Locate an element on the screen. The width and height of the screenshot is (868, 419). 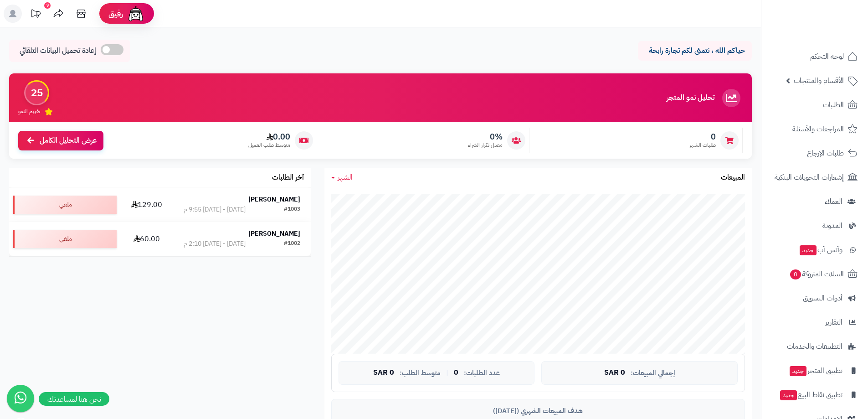
span: طلبات الإرجاع is located at coordinates (825, 153).